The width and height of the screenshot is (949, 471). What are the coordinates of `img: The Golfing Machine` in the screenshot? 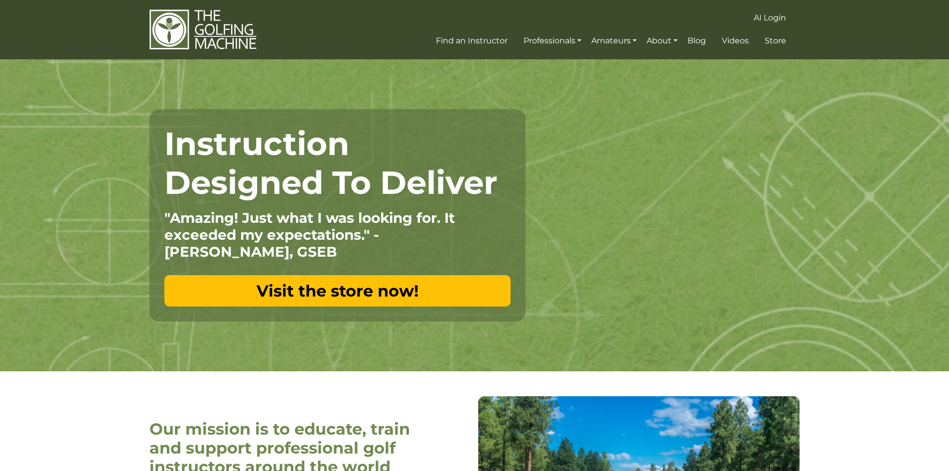 It's located at (203, 29).